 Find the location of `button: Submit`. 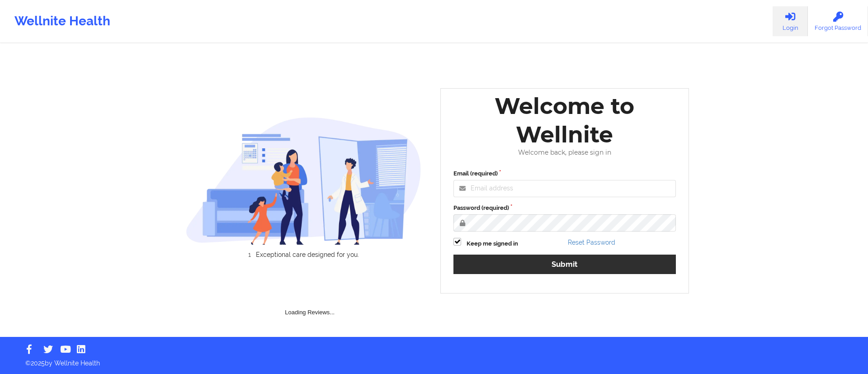

button: Submit is located at coordinates (565, 264).